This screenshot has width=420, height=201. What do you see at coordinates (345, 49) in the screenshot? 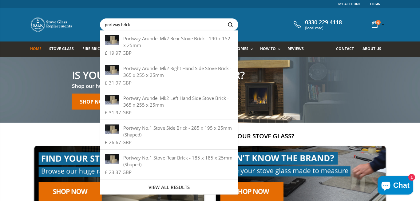
I see `span: Contact` at bounding box center [345, 49].